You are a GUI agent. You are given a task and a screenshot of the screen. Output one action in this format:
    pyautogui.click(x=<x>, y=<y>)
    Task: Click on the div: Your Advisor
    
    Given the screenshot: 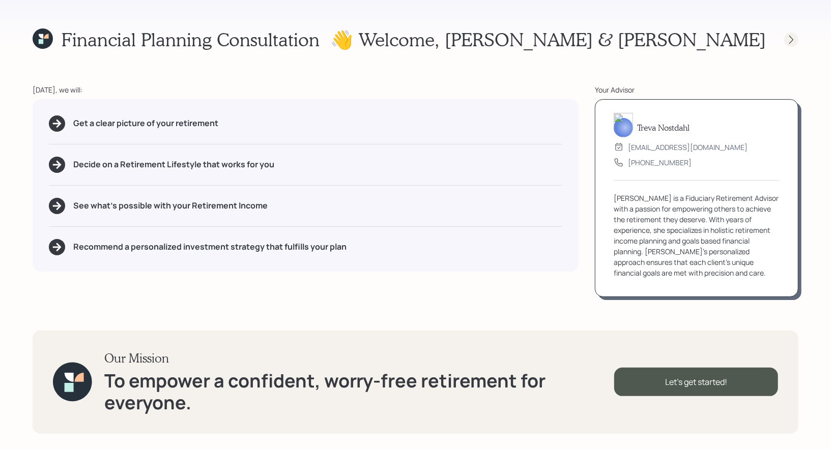 What is the action you would take?
    pyautogui.click(x=697, y=90)
    